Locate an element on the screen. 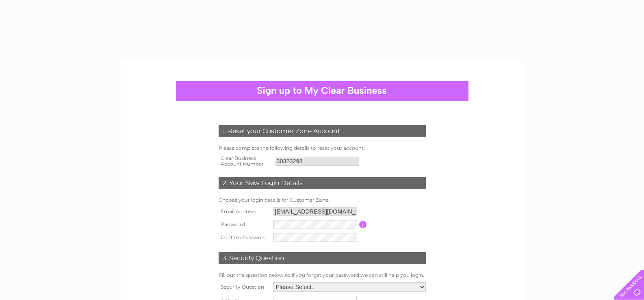 The width and height of the screenshot is (644, 300). input: Information is located at coordinates (363, 224).